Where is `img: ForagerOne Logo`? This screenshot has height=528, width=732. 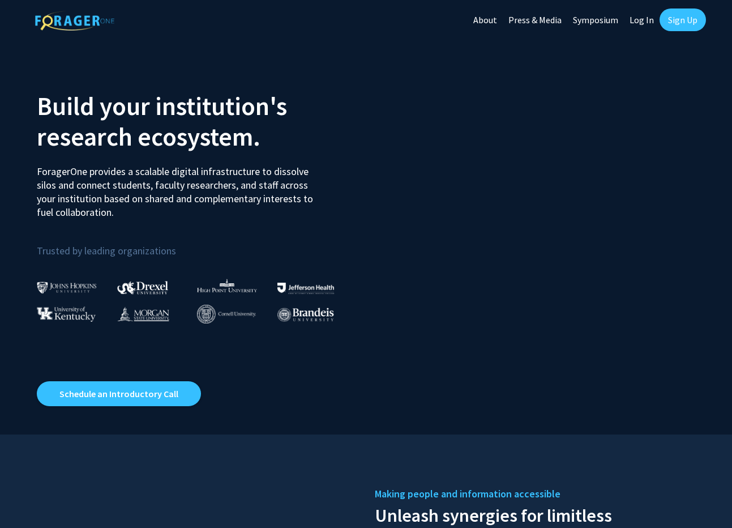
img: ForagerOne Logo is located at coordinates (75, 20).